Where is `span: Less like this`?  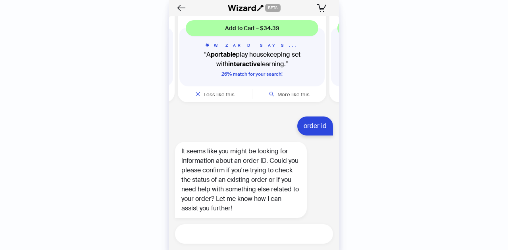
span: Less like this is located at coordinates (219, 94).